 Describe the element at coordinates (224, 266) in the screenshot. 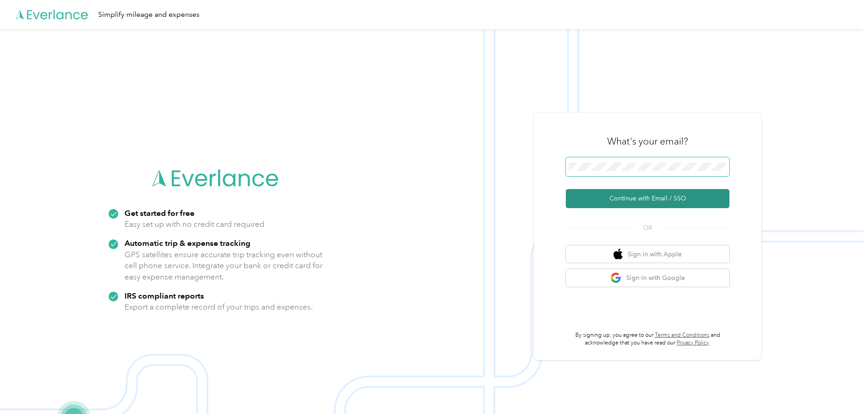

I see `p: GPS satellites ensure accurate trip tracking even without cell phone service. Integrate your bank...` at that location.